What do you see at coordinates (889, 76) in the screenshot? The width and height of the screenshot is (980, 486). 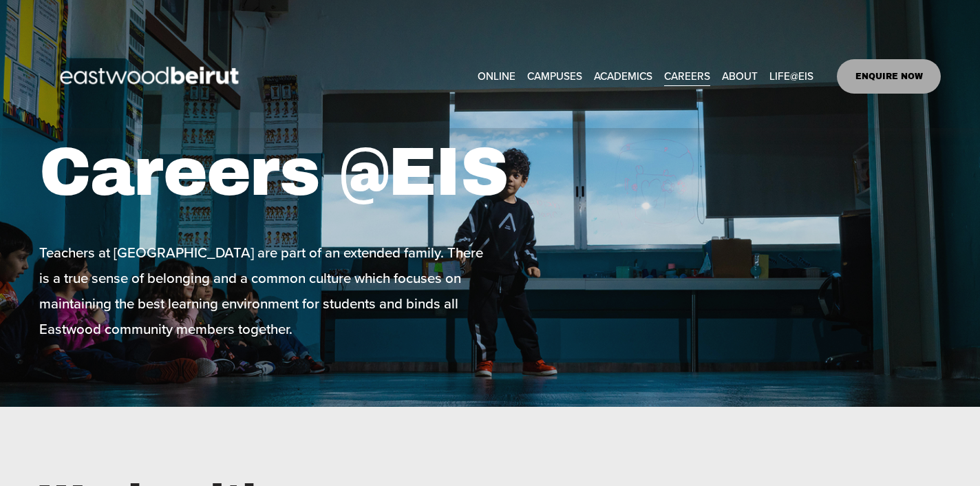 I see `a: ENQUIRE NOW` at bounding box center [889, 76].